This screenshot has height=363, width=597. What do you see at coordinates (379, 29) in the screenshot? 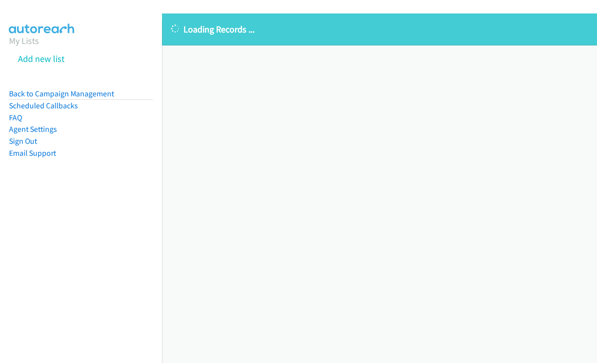
I see `p: Loading Records ...` at bounding box center [379, 29].